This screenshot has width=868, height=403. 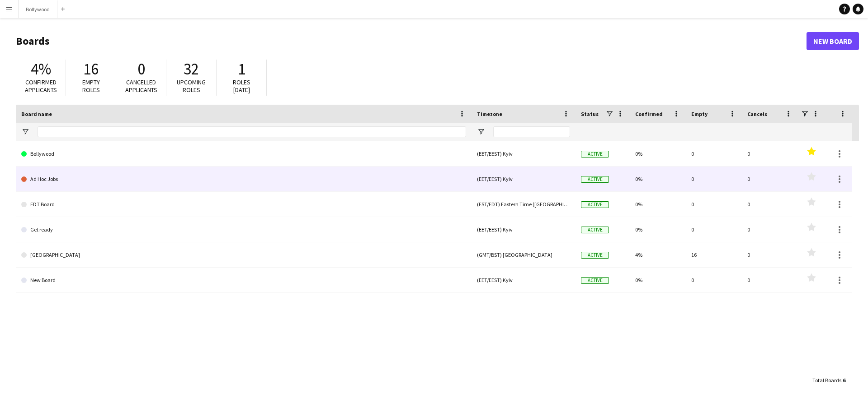 What do you see at coordinates (589, 114) in the screenshot?
I see `span: Status` at bounding box center [589, 114].